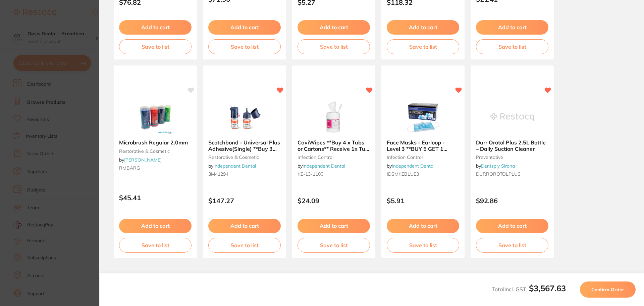 The image size is (644, 306). What do you see at coordinates (512, 117) in the screenshot?
I see `img: Durr Orotol Plus 2.5L Bottle – Daily Suction Cleaner` at bounding box center [512, 117].